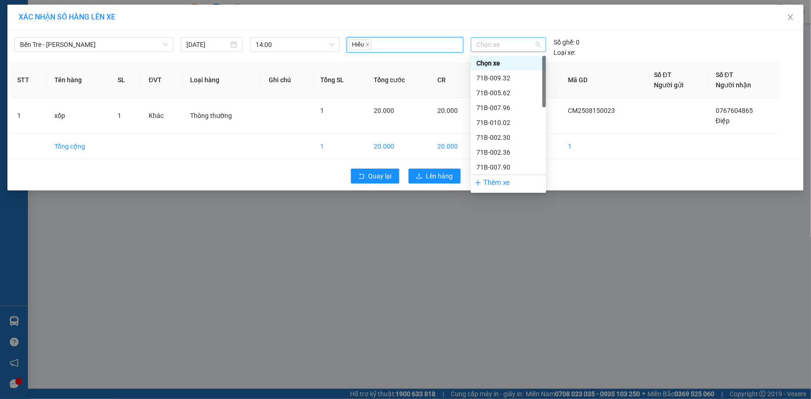 The height and width of the screenshot is (399, 811). What do you see at coordinates (604, 80) in the screenshot?
I see `th: Mã GD` at bounding box center [604, 80].